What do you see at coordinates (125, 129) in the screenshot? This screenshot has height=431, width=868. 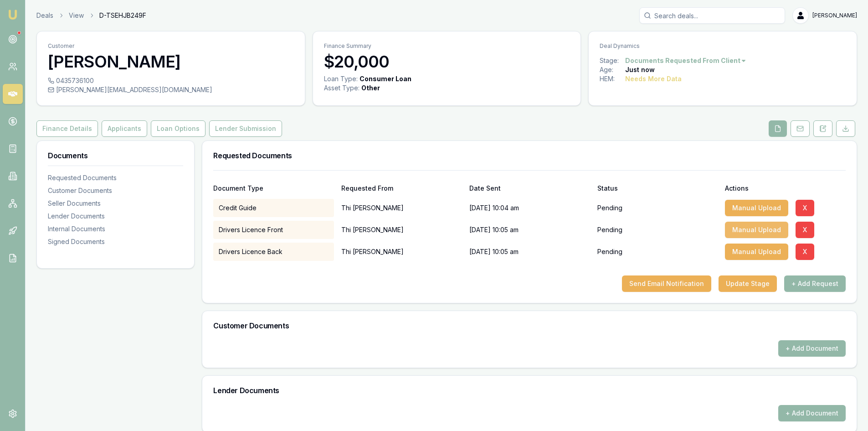 I see `a: Applicants` at bounding box center [125, 129].